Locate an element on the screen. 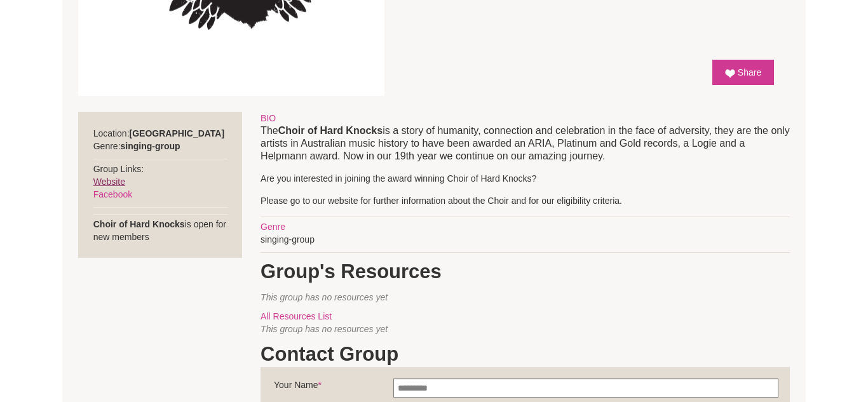 The height and width of the screenshot is (402, 868). div: Genre is located at coordinates (525, 226).